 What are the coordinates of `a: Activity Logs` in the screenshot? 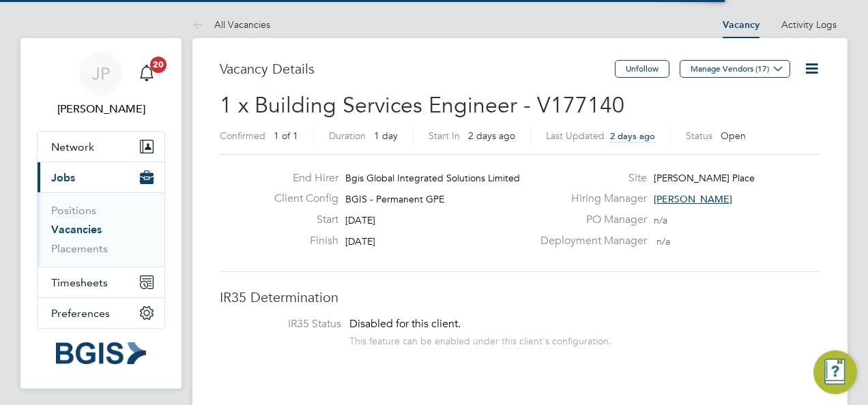 It's located at (809, 24).